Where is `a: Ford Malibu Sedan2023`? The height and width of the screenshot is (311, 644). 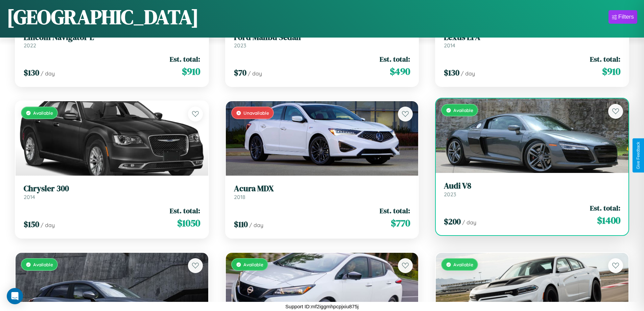
a: Ford Malibu Sedan2023 is located at coordinates (322, 40).